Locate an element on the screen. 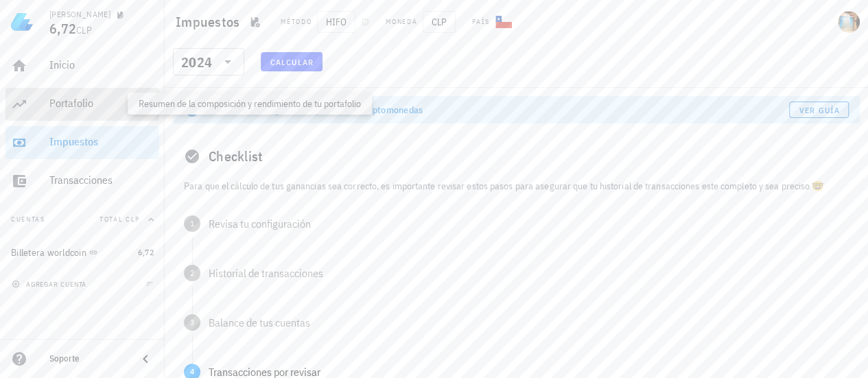  div: Revisa nuestra guía de impuestos de criptomonedas is located at coordinates (501, 110).